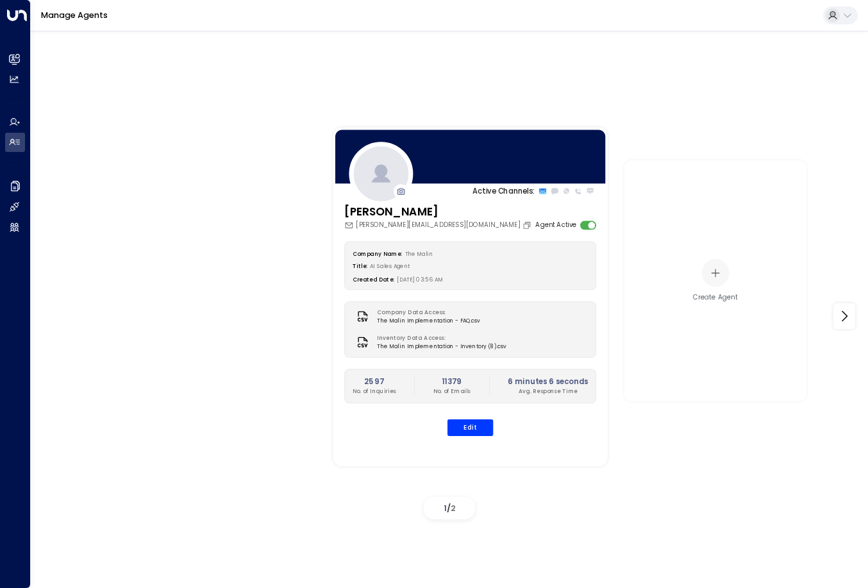 This screenshot has height=588, width=868. What do you see at coordinates (716, 297) in the screenshot?
I see `div: Create Agent` at bounding box center [716, 297].